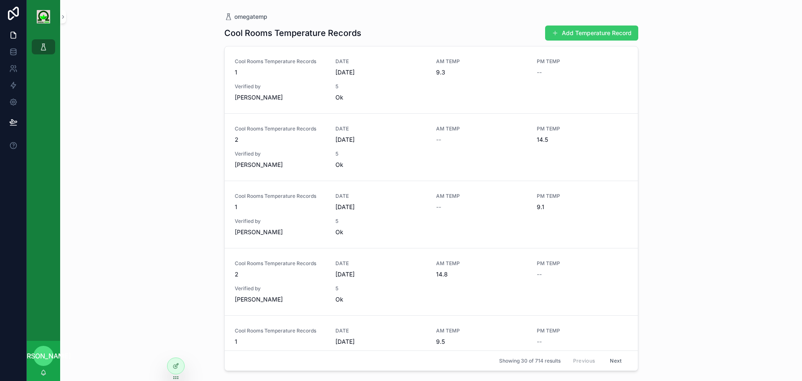 This screenshot has height=381, width=802. What do you see at coordinates (582, 207) in the screenshot?
I see `span: 9.1` at bounding box center [582, 207].